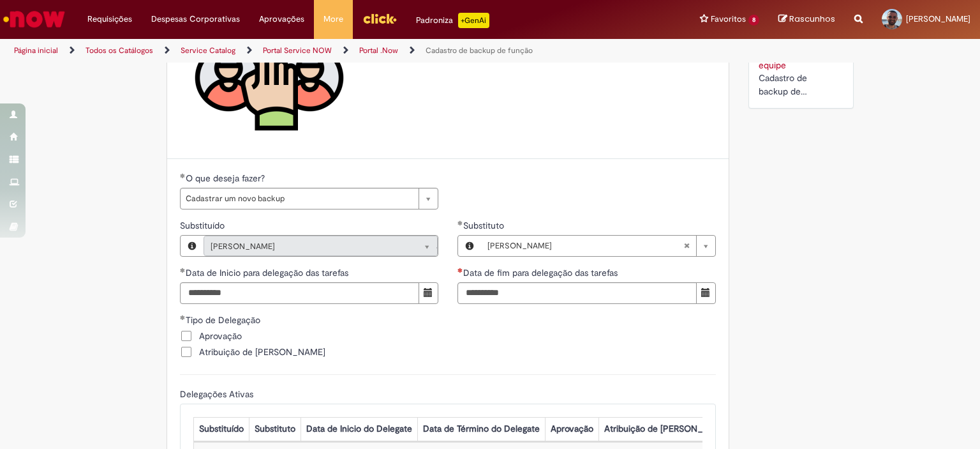 The height and width of the screenshot is (449, 980). What do you see at coordinates (481, 428) in the screenshot?
I see `th: Data de Término do Delegate` at bounding box center [481, 428].